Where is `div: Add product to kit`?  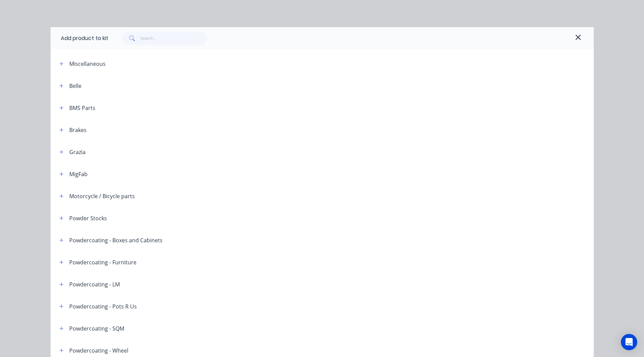 div: Add product to kit is located at coordinates (84, 38).